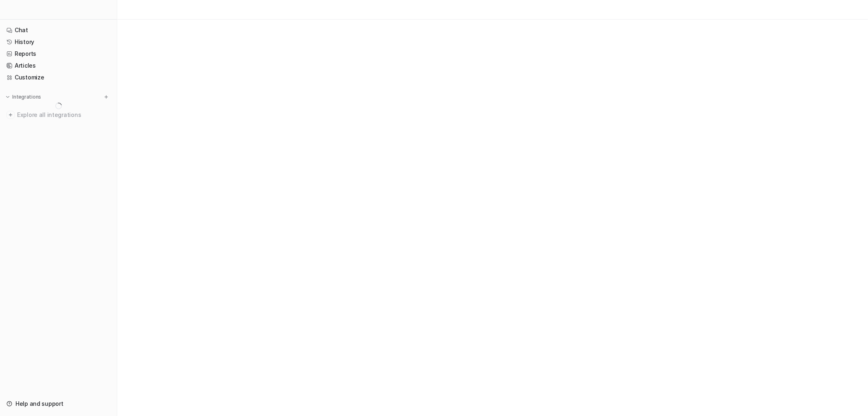  What do you see at coordinates (23, 97) in the screenshot?
I see `button: Integrations` at bounding box center [23, 97].